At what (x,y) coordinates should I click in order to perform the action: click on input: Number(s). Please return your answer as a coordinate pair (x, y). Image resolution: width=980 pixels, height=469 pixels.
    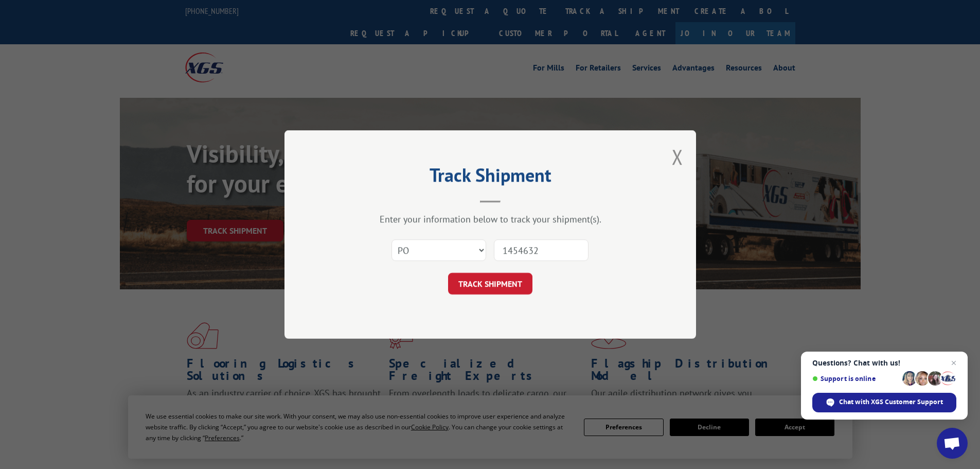
    Looking at the image, I should click on (542, 250).